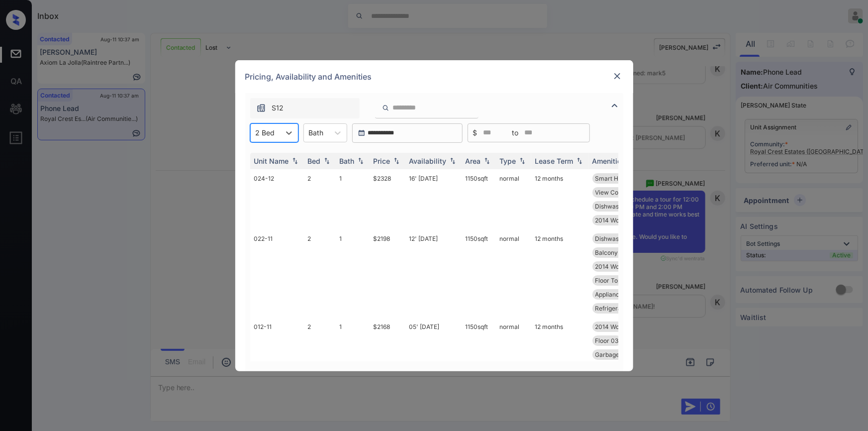 The image size is (868, 431). What do you see at coordinates (619, 294) in the screenshot?
I see `span: Appliances Stai...` at bounding box center [619, 294].